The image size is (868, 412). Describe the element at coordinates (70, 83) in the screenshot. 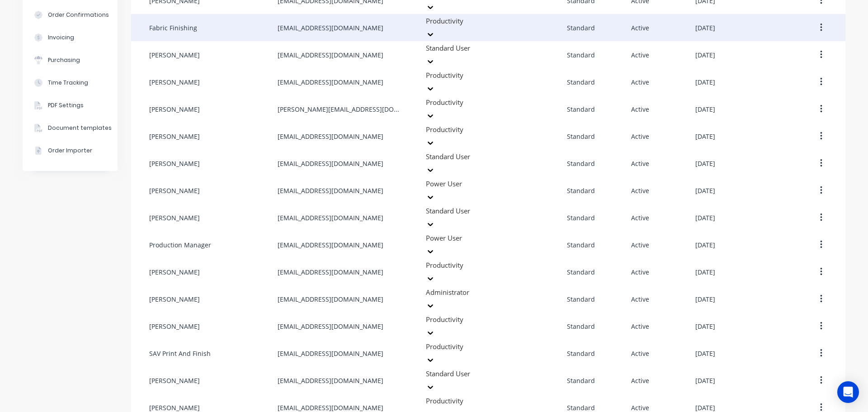

I see `button: Time Tracking` at that location.